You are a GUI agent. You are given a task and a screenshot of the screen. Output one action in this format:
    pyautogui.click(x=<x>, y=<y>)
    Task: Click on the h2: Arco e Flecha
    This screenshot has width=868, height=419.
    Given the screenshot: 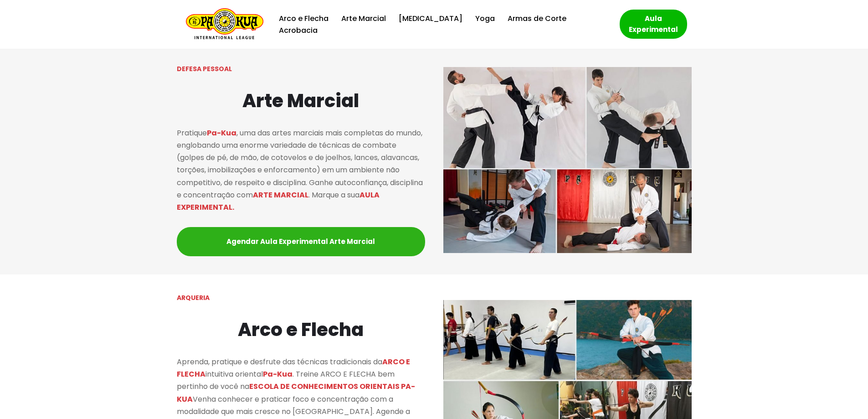 What is the action you would take?
    pyautogui.click(x=301, y=329)
    